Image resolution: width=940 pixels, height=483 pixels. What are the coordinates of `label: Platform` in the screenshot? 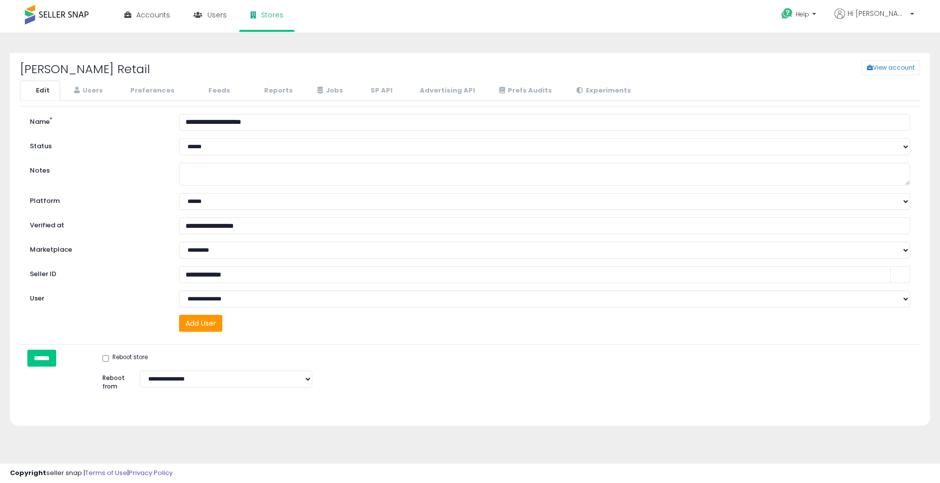 It's located at (97, 199).